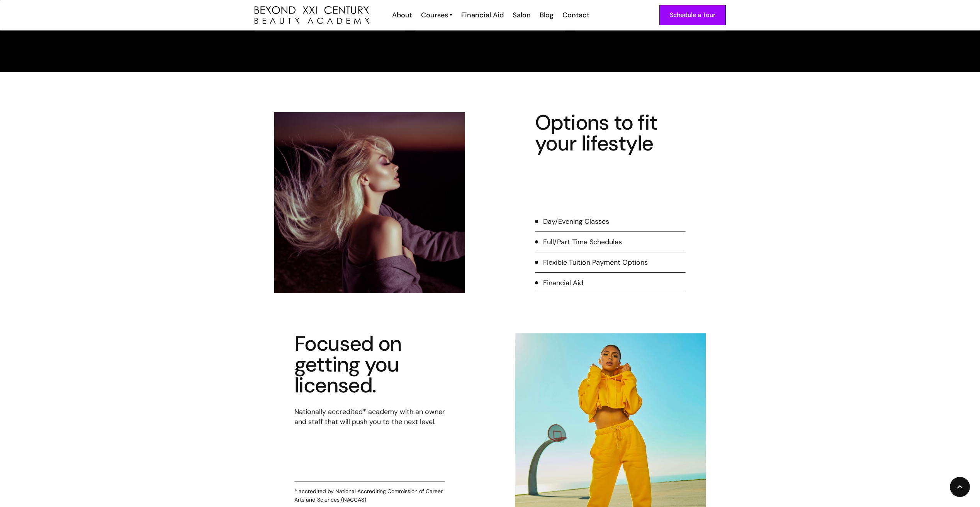 The height and width of the screenshot is (507, 980). Describe the element at coordinates (610, 133) in the screenshot. I see `h4: Options to fit your lifestyle` at that location.